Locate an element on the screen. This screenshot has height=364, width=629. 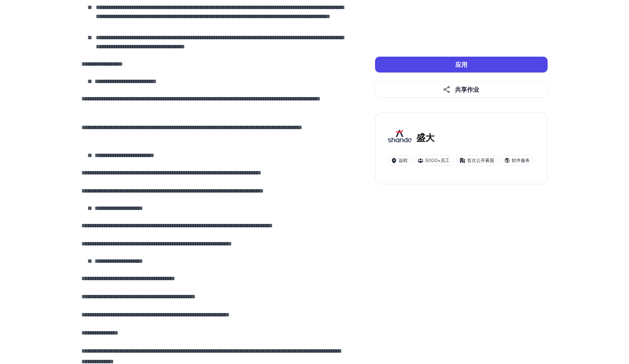
img: Sh is located at coordinates (399, 137).